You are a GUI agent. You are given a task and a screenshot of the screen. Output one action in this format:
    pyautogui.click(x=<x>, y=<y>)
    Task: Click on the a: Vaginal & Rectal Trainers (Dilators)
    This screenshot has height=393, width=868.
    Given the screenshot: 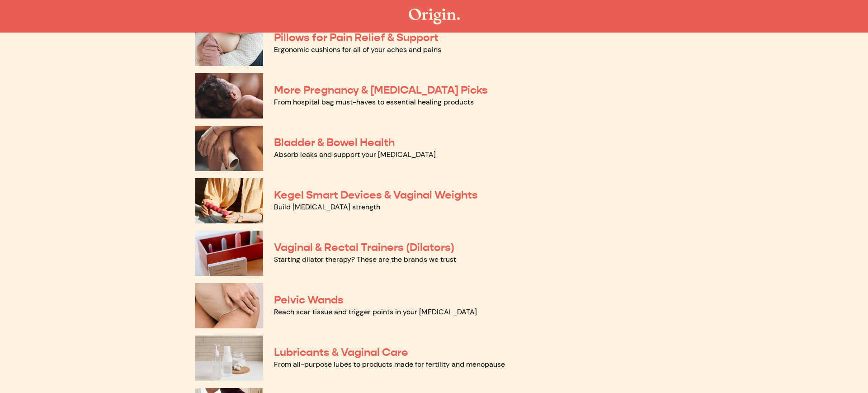 What is the action you would take?
    pyautogui.click(x=364, y=248)
    